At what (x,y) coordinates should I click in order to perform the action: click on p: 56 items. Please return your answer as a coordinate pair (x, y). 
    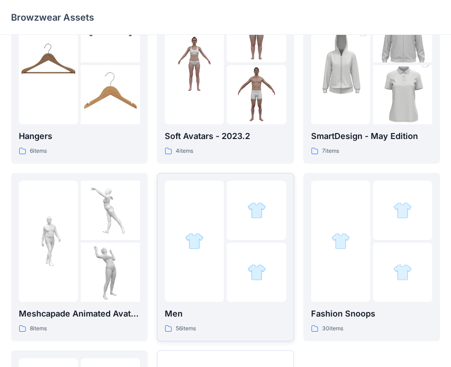
    Looking at the image, I should click on (186, 328).